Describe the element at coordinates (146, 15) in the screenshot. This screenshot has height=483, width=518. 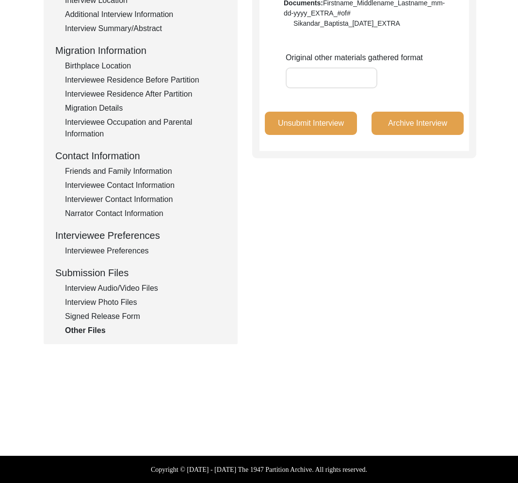
I see `div: Additional Interview Information` at that location.